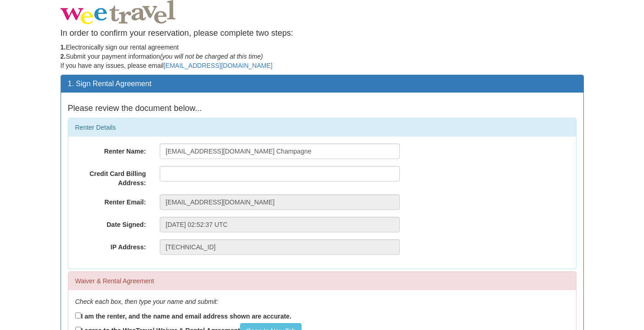 This screenshot has width=644, height=330. Describe the element at coordinates (63, 47) in the screenshot. I see `strong: 1.` at that location.